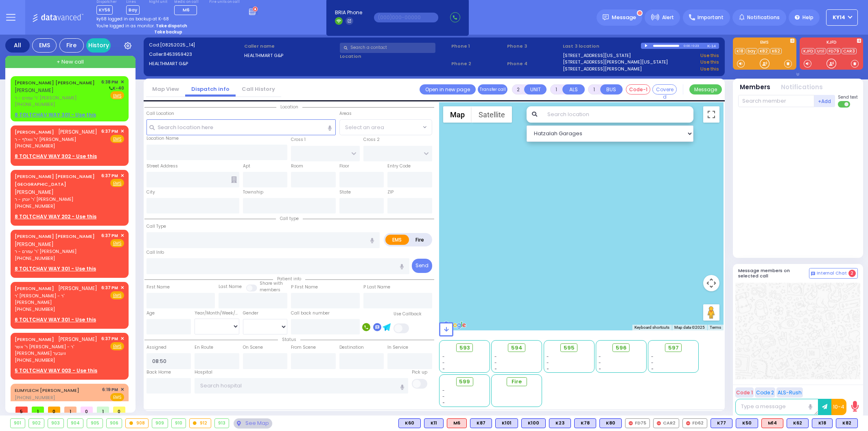 The width and height of the screenshot is (868, 431). I want to click on div: All, so click(17, 45).